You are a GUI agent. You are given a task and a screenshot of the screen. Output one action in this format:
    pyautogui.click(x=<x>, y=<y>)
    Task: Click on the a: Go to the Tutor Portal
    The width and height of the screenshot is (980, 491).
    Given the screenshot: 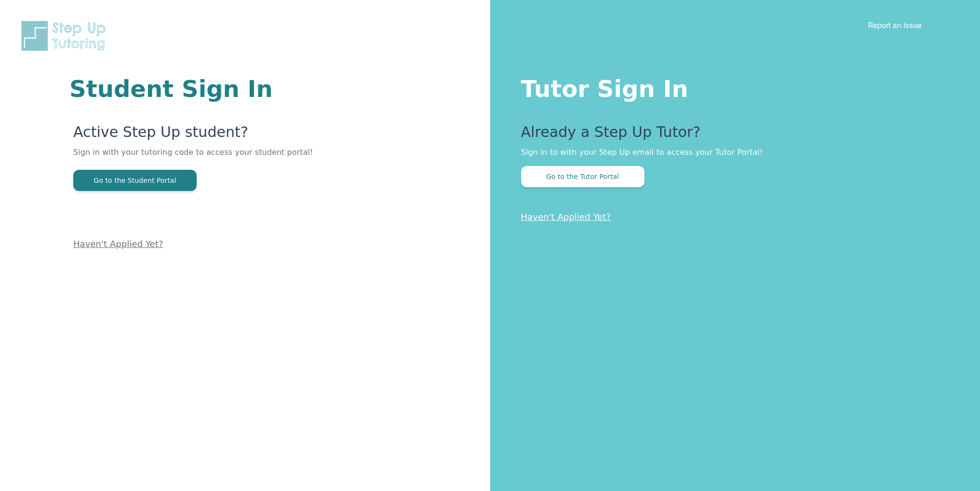 What is the action you would take?
    pyautogui.click(x=583, y=176)
    